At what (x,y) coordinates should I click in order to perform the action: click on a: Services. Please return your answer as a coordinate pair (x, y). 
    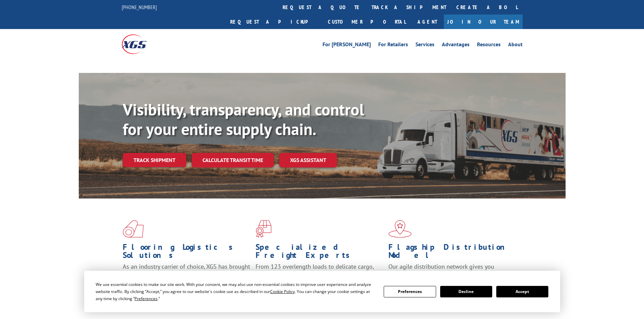
    Looking at the image, I should click on (425, 46).